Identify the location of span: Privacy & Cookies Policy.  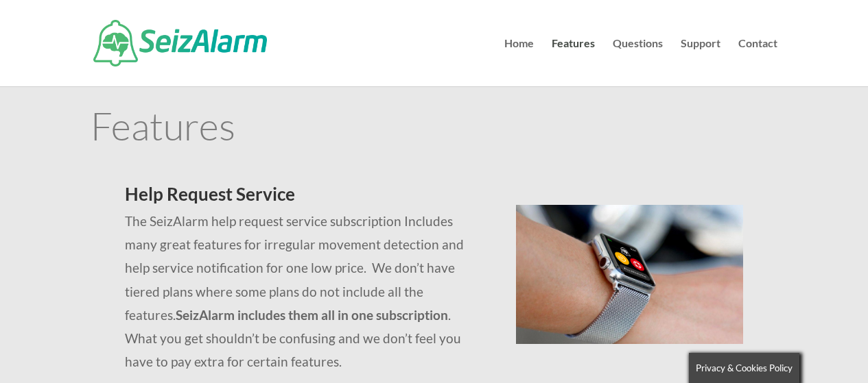
(744, 368).